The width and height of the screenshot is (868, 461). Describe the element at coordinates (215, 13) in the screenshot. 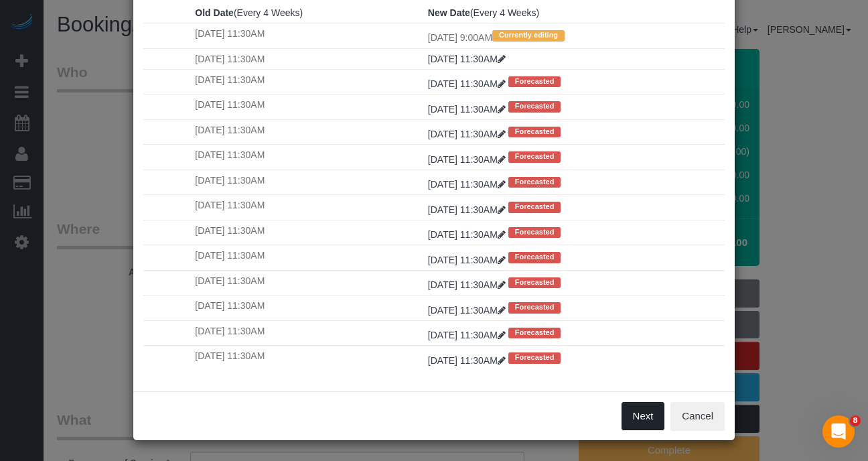

I see `strong: Old Date` at that location.